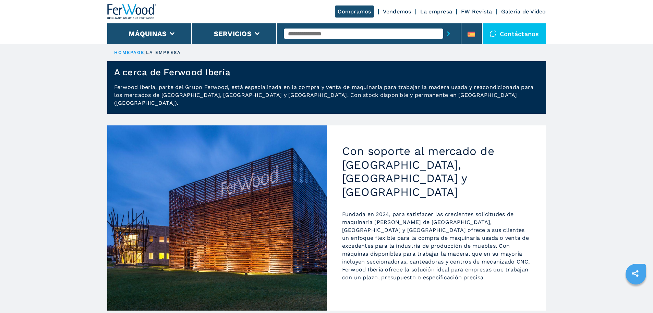 The width and height of the screenshot is (653, 313). I want to click on a: La empresa, so click(437, 11).